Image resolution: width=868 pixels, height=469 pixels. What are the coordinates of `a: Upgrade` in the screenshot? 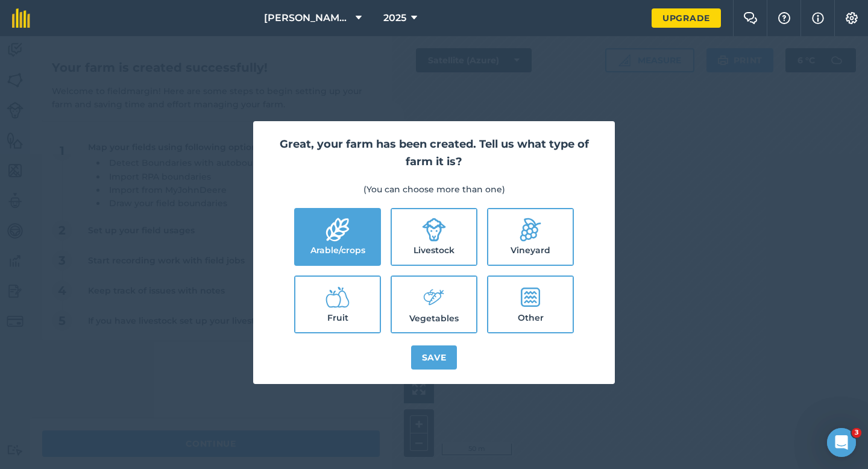 It's located at (686, 18).